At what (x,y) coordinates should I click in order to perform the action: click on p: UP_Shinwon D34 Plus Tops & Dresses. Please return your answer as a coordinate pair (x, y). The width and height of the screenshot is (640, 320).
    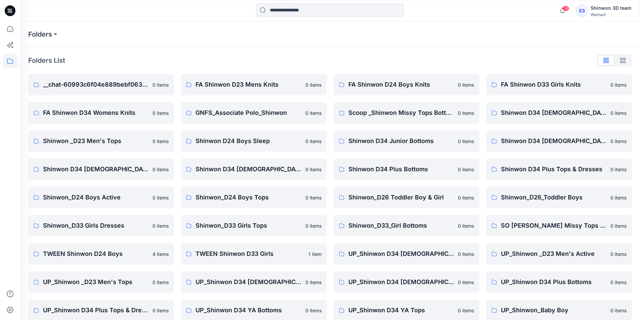
    Looking at the image, I should click on (96, 310).